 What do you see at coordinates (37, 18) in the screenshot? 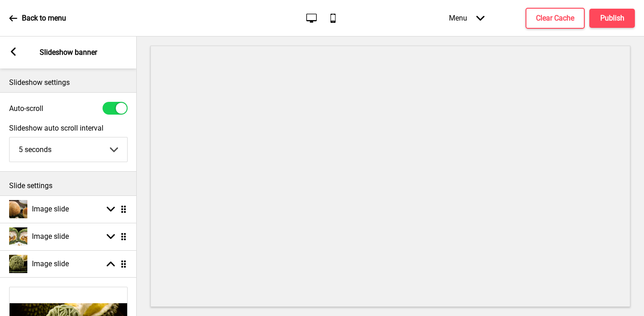
I see `a: Back to menu` at bounding box center [37, 18].